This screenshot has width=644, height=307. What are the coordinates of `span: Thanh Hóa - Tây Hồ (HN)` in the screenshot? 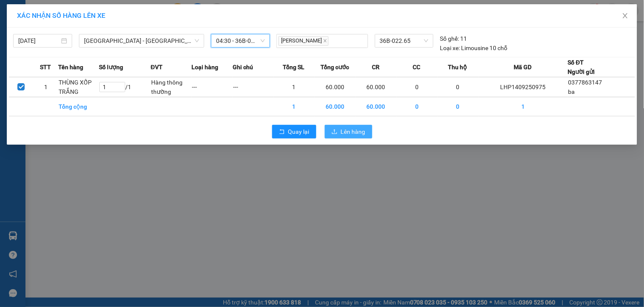 It's located at (141, 41).